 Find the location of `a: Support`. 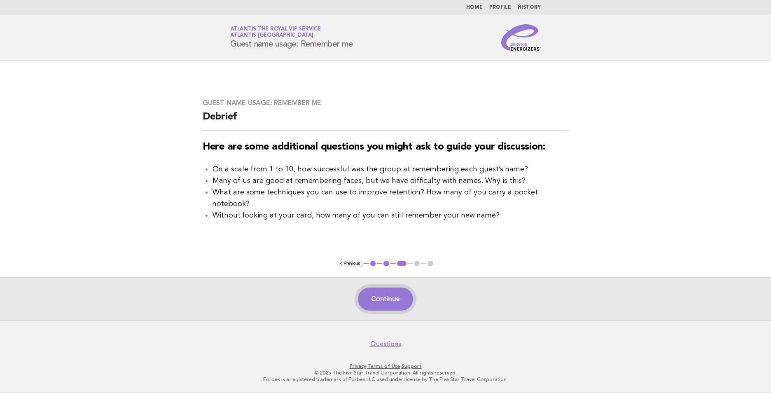

a: Support is located at coordinates (411, 366).